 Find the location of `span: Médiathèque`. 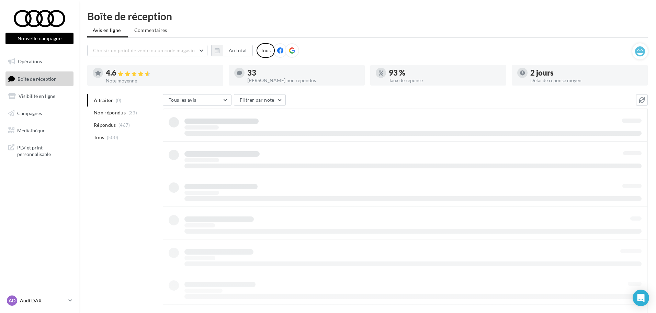

span: Médiathèque is located at coordinates (31, 130).